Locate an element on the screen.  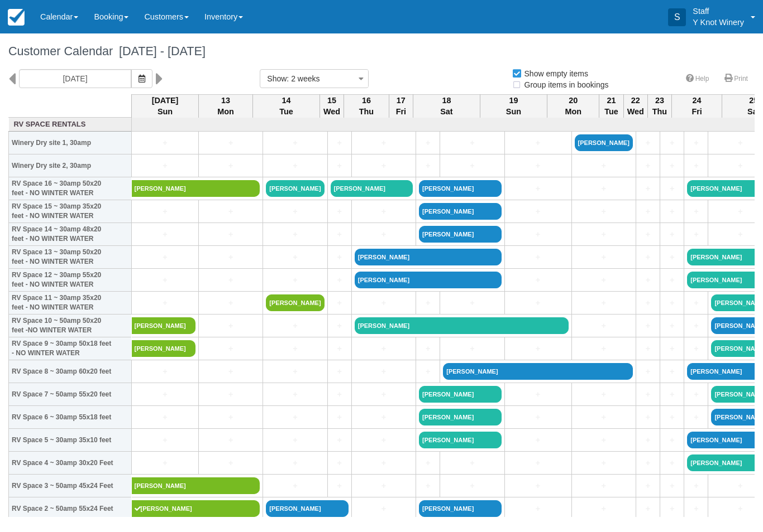
th: RV Space 8 ~ 30amp 60x20 feet is located at coordinates (70, 372).